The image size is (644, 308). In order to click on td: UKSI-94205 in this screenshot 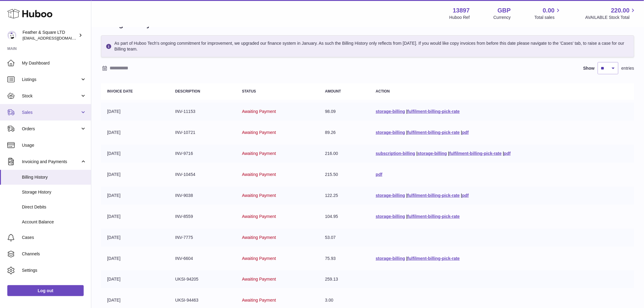, I will do `click(203, 279)`.